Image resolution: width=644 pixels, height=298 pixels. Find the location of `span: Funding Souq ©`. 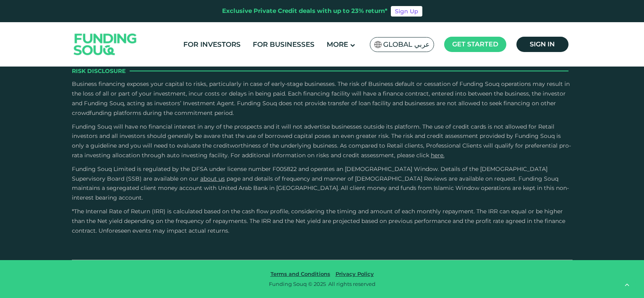

span: Funding Souq © is located at coordinates (291, 284).